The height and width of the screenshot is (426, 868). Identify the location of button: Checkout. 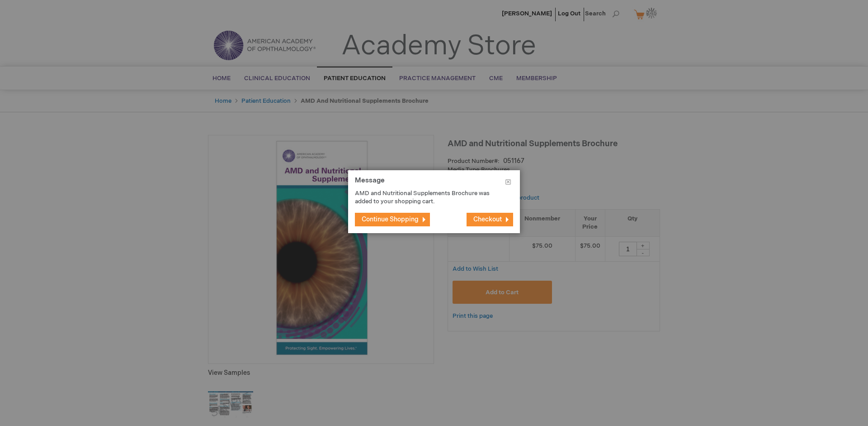
(490, 219).